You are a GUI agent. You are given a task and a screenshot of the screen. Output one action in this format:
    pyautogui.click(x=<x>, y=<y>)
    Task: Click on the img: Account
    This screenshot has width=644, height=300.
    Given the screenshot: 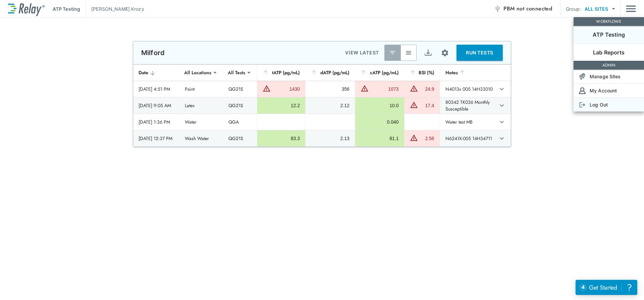 What is the action you would take?
    pyautogui.click(x=582, y=91)
    